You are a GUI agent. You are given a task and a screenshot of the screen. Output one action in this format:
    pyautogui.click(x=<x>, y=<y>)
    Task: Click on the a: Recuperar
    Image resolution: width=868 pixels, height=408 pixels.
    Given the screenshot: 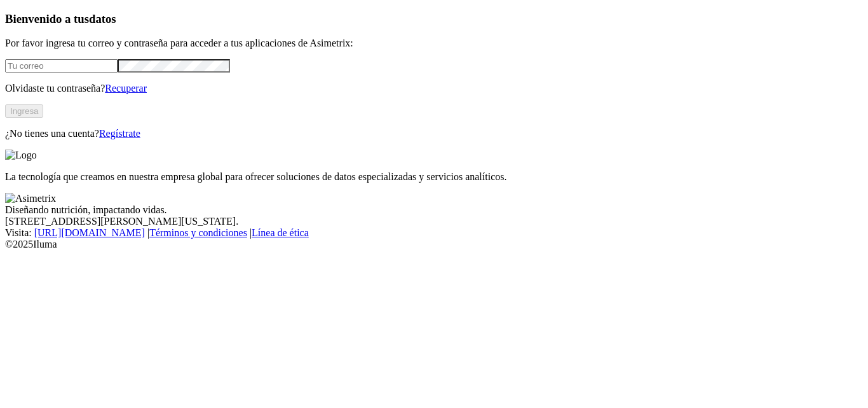 What is the action you would take?
    pyautogui.click(x=126, y=88)
    